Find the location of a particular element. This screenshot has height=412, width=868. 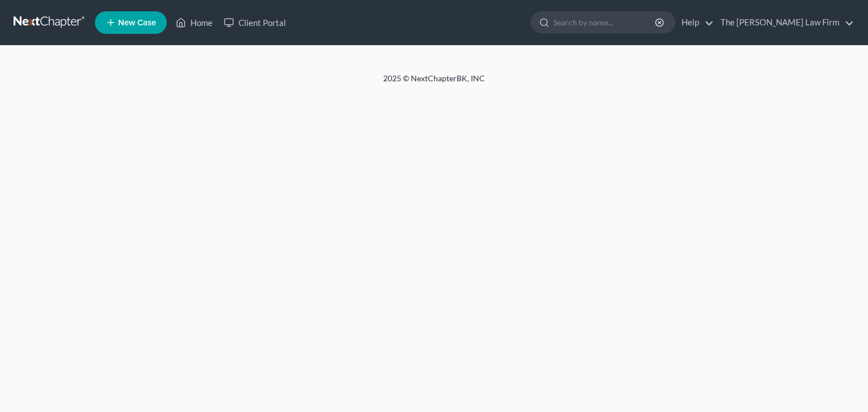

div: 2025 © NextChapterBK, INC is located at coordinates (434, 83).